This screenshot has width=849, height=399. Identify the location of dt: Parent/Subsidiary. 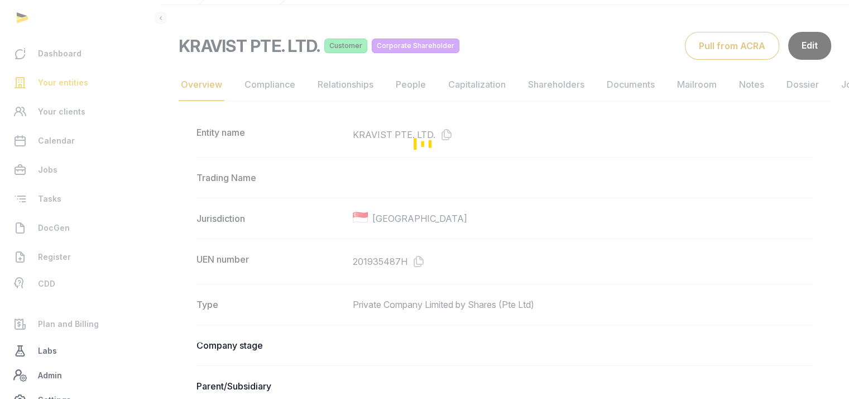
(270, 386).